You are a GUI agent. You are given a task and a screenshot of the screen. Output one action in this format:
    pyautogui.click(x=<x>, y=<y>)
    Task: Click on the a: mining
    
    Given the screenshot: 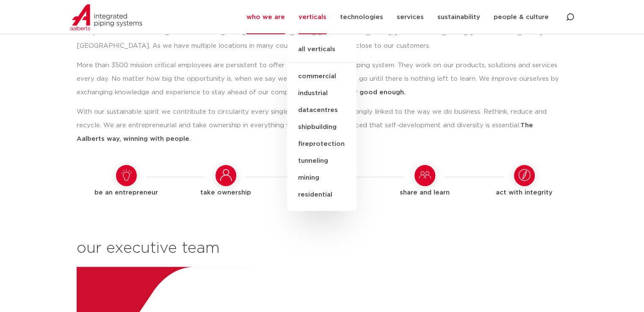 What is the action you would take?
    pyautogui.click(x=322, y=178)
    